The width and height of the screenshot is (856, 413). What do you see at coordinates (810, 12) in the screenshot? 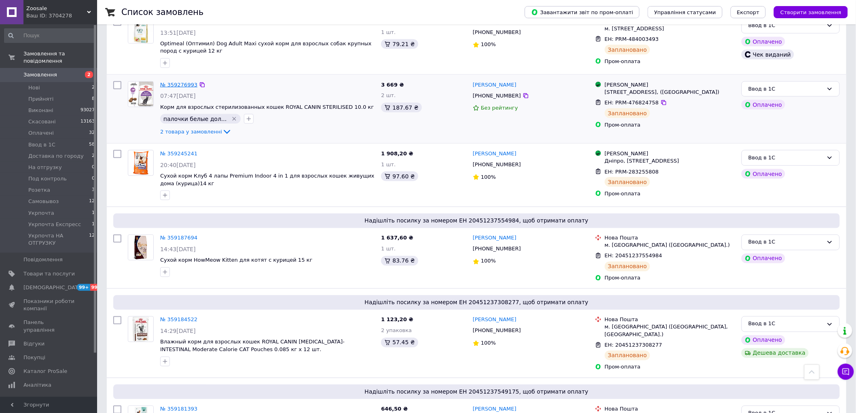
I see `span: Створити замовлення` at bounding box center [810, 12].